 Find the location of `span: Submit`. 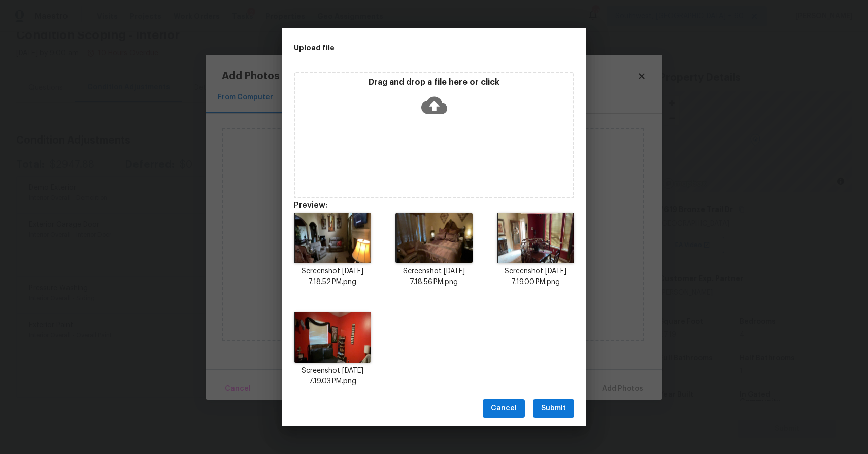

span: Submit is located at coordinates (554, 408).